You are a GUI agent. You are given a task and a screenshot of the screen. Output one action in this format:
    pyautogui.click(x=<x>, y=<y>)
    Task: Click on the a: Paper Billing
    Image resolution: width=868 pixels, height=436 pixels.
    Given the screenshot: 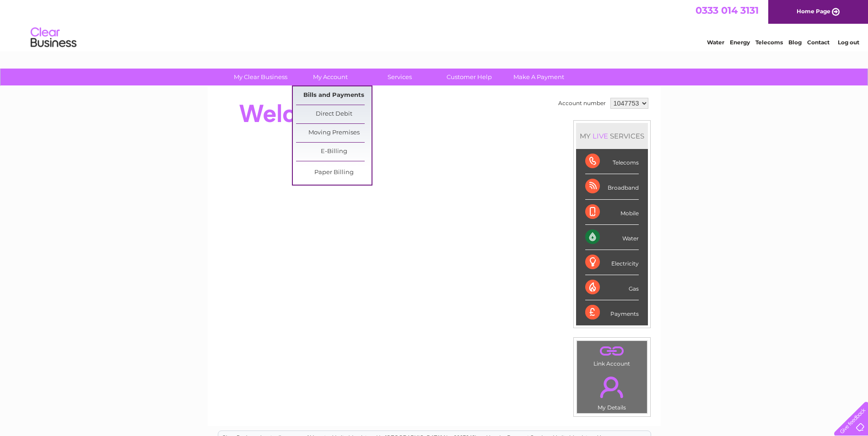 What is the action you would take?
    pyautogui.click(x=333, y=173)
    